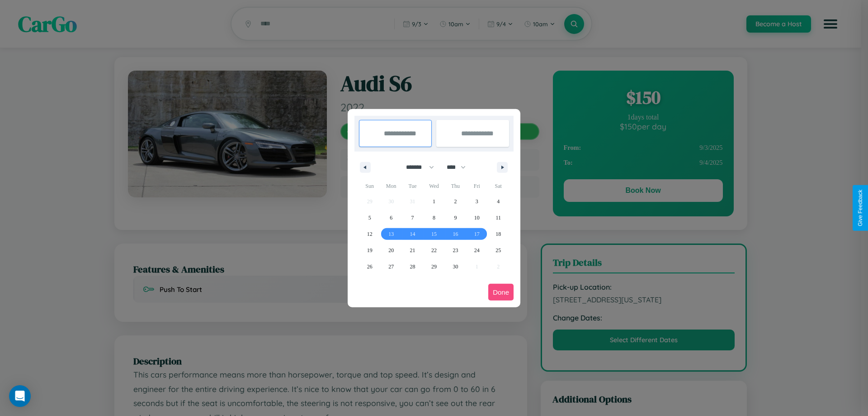  I want to click on span: 4, so click(498, 201).